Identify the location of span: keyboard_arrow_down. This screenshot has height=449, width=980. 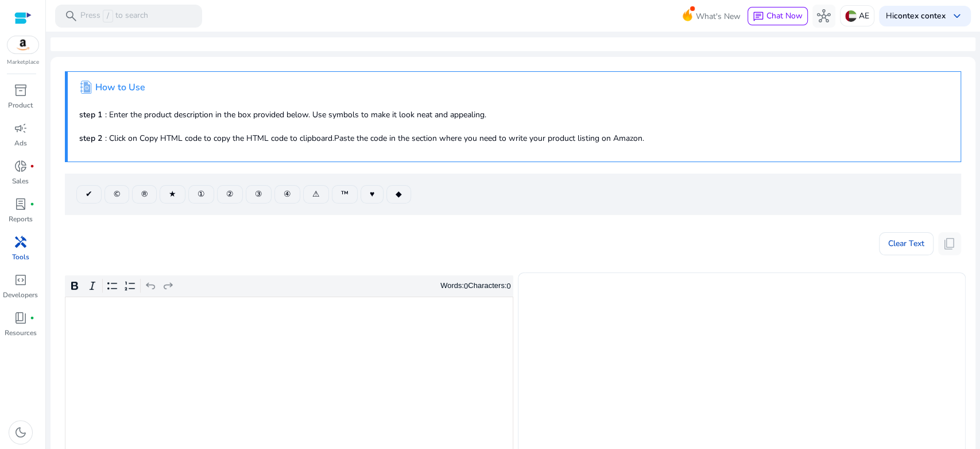
(957, 16).